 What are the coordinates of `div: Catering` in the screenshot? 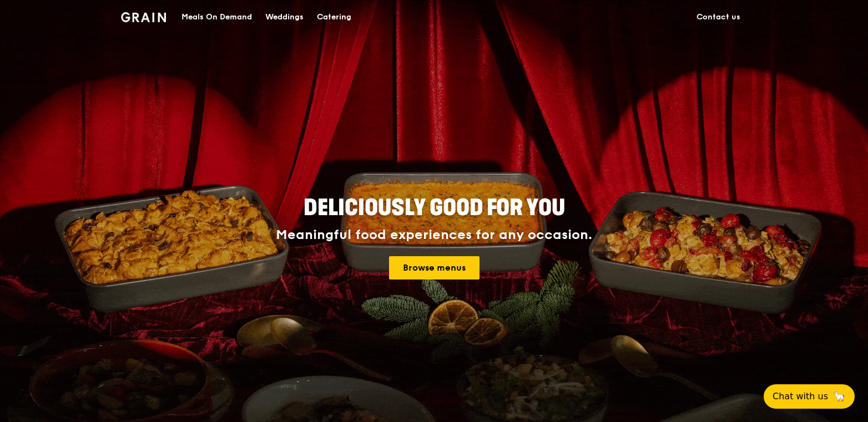 It's located at (334, 17).